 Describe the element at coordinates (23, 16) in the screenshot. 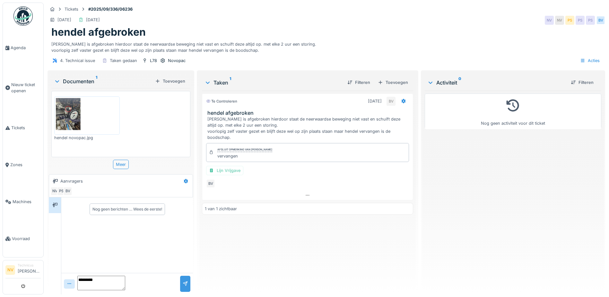

I see `img: Badge_color-CXgf-gQk.svg` at that location.